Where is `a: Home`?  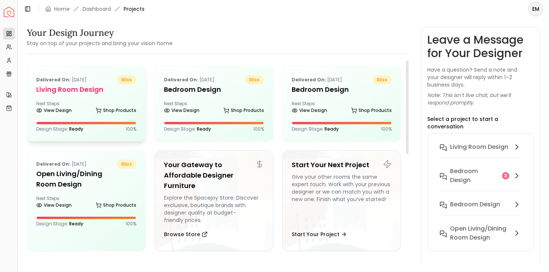 a: Home is located at coordinates (62, 9).